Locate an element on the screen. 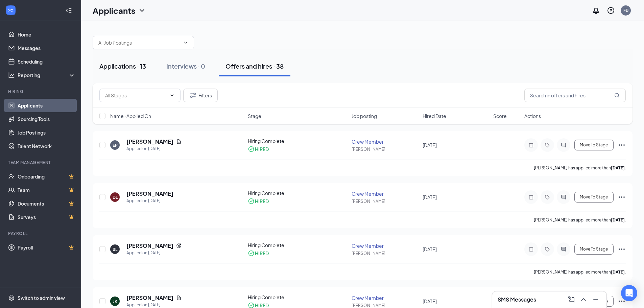 The width and height of the screenshot is (644, 308). div: Hiring is located at coordinates (41, 91).